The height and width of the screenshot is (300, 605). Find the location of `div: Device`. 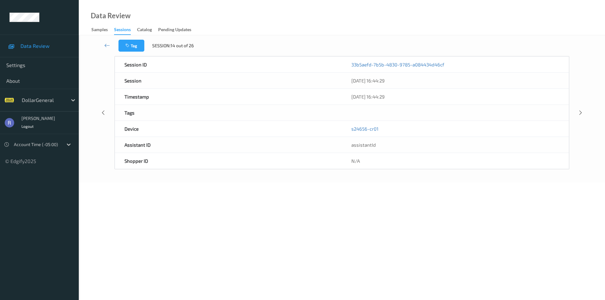

div: Device is located at coordinates (228, 129).